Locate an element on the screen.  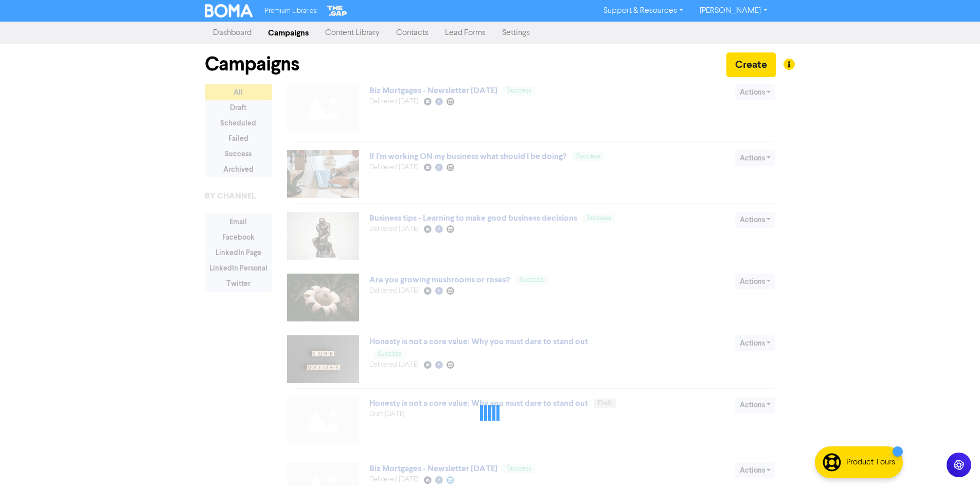
a: Contacts is located at coordinates (412, 33).